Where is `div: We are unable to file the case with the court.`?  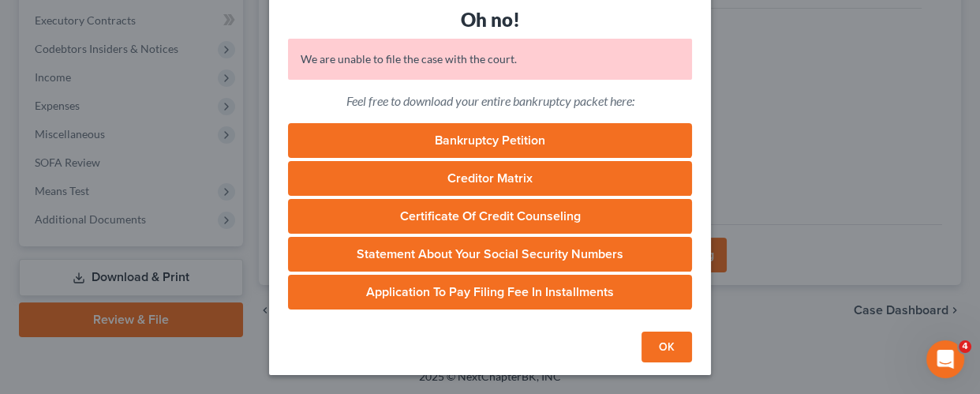
div: We are unable to file the case with the court. is located at coordinates (490, 59).